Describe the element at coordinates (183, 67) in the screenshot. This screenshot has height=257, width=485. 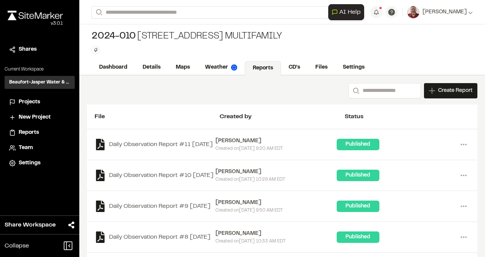
I see `a: Maps` at that location.